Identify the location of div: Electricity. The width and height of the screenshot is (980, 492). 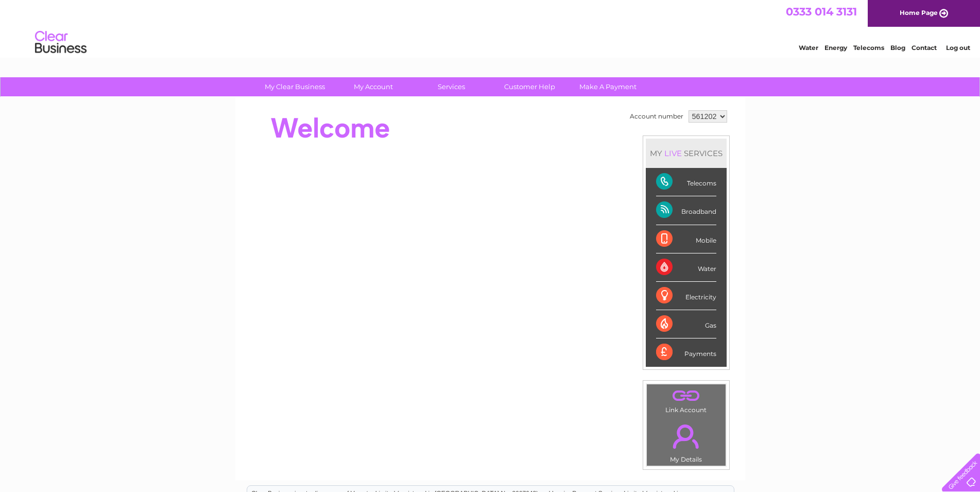
(686, 296).